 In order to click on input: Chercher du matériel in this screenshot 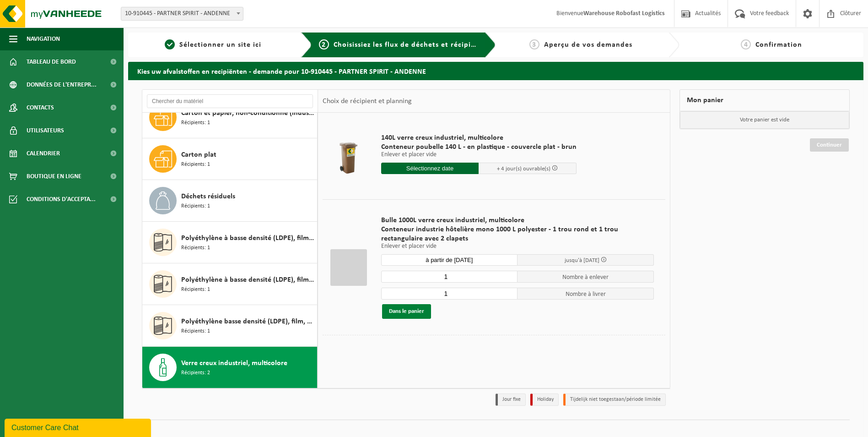, I will do `click(230, 101)`.